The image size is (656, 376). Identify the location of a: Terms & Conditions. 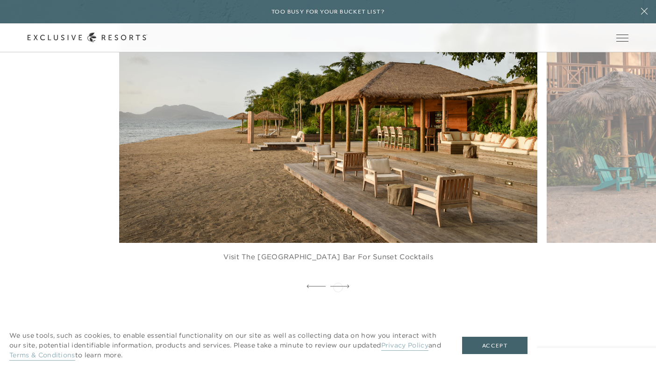
(42, 356).